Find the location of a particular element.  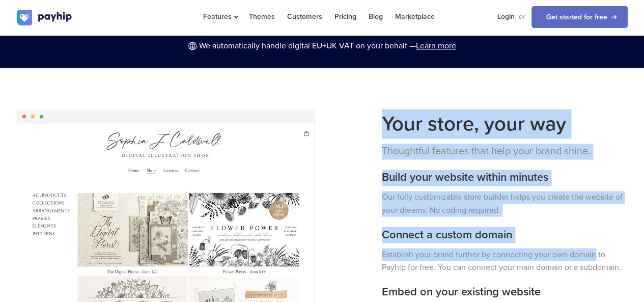

h3: Embed on your existing website is located at coordinates (505, 292).